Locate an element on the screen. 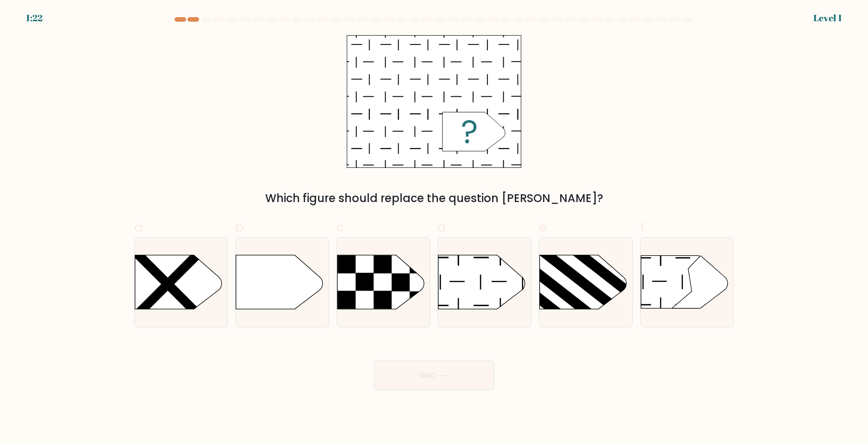 This screenshot has width=868, height=443. span: a. is located at coordinates (140, 227).